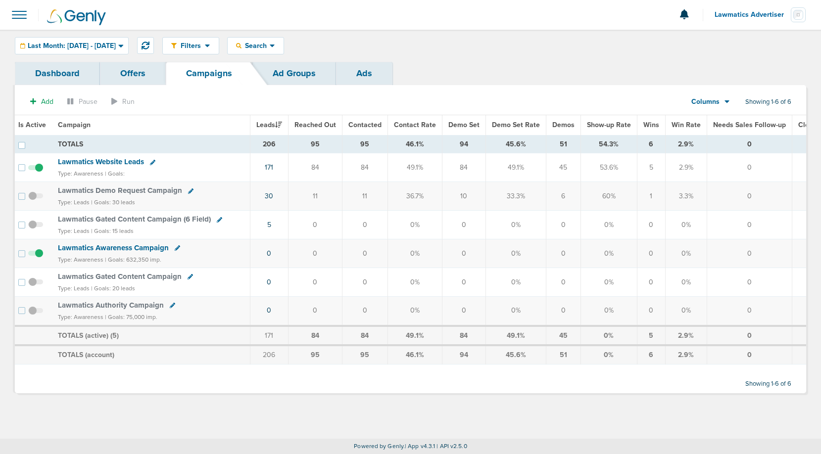 This screenshot has width=821, height=454. Describe the element at coordinates (269, 125) in the screenshot. I see `span: Leads` at that location.